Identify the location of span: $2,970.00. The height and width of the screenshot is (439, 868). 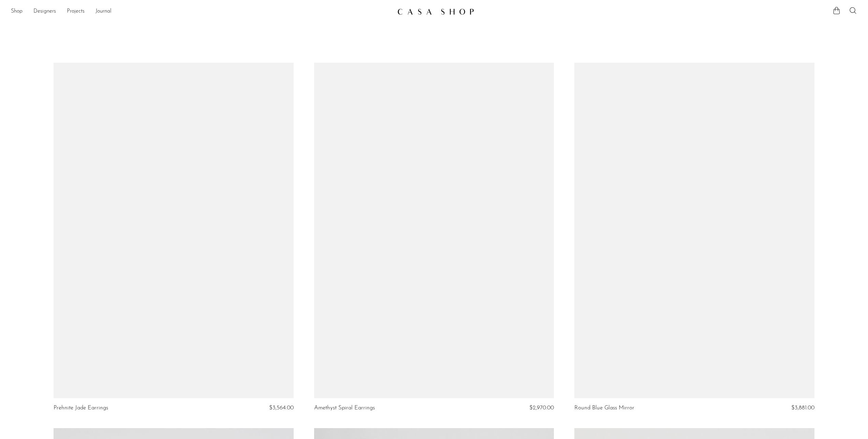
(541, 408).